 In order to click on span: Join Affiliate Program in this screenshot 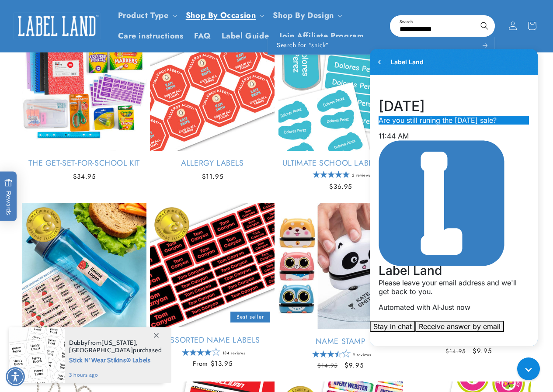, I will do `click(322, 36)`.